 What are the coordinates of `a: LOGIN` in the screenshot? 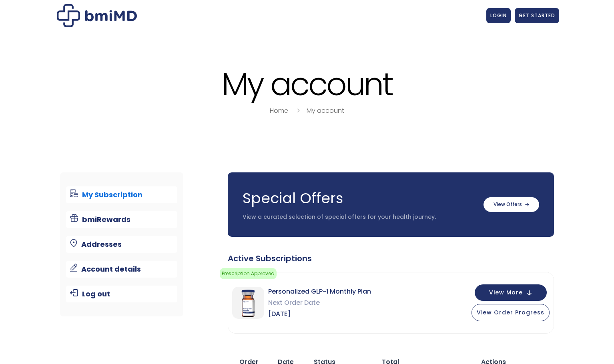 It's located at (498, 16).